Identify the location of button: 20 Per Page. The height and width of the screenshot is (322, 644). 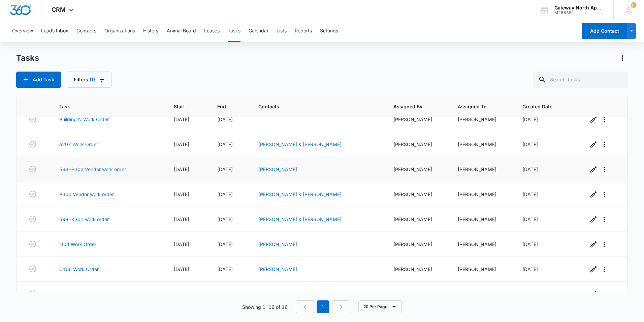
(380, 307).